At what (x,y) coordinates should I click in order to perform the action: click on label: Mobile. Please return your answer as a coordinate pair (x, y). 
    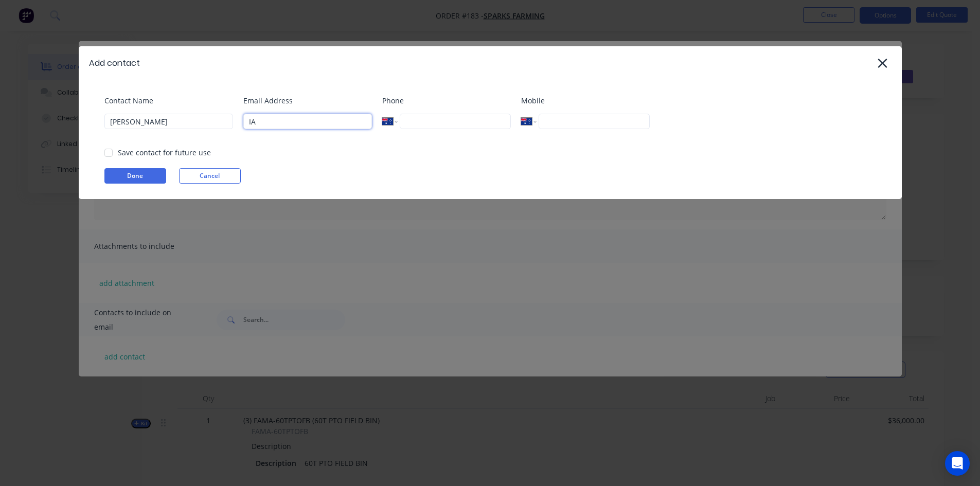
    Looking at the image, I should click on (585, 101).